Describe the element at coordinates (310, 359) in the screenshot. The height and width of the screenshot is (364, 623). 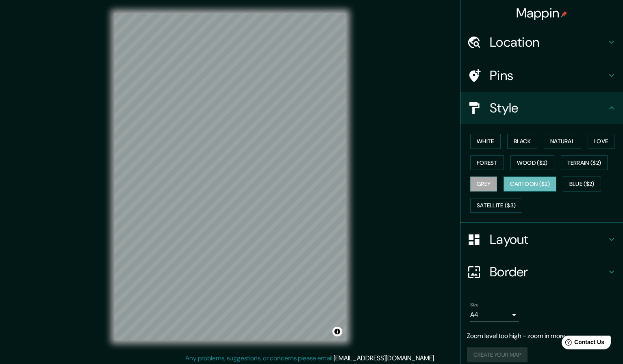
I see `p: Any problems, suggestions, or concerns please email .` at that location.